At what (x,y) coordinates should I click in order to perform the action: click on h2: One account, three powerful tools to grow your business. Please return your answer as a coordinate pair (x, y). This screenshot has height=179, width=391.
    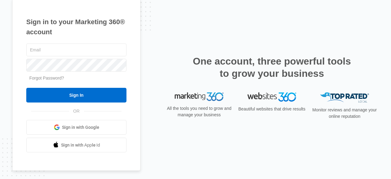
    Looking at the image, I should click on (272, 67).